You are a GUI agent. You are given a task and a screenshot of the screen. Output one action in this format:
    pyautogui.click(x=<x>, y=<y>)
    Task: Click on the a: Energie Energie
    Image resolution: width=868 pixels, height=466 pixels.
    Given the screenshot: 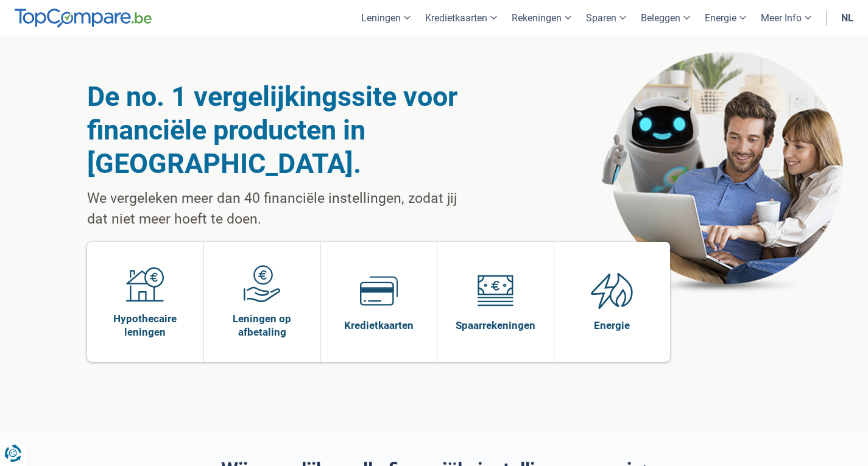 What is the action you would take?
    pyautogui.click(x=612, y=301)
    